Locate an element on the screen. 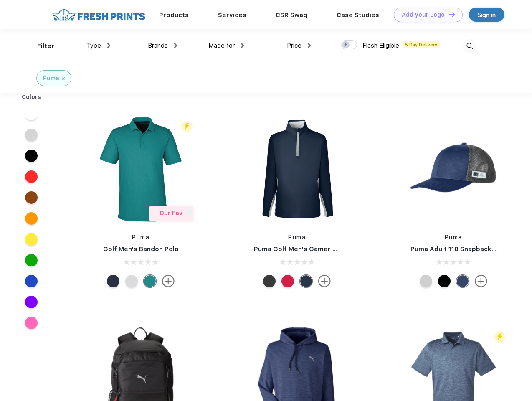  span: Type is located at coordinates (93, 45).